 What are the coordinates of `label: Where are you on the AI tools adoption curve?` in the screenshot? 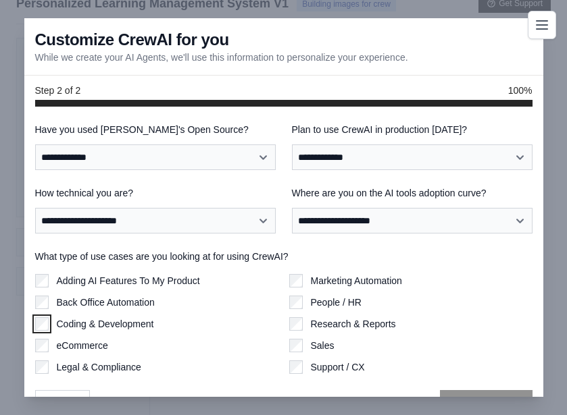 It's located at (412, 193).